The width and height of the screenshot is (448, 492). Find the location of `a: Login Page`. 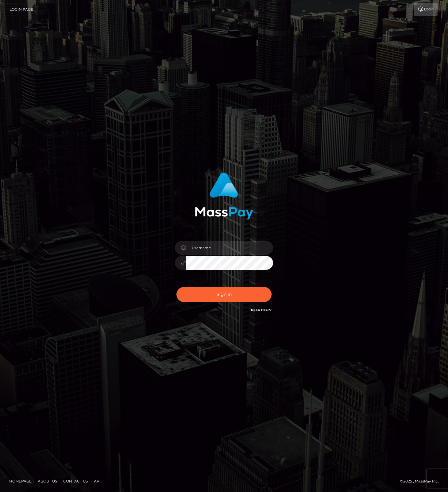

a: Login Page is located at coordinates (21, 9).